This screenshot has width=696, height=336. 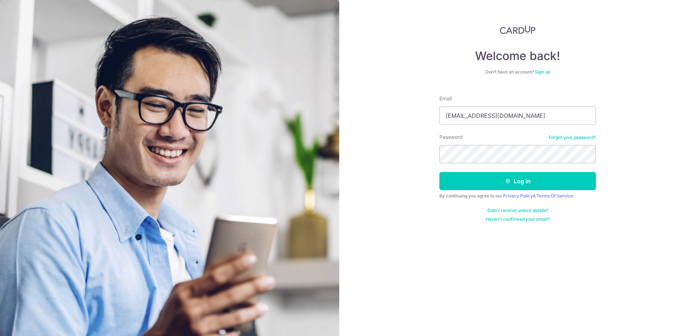 What do you see at coordinates (518, 196) in the screenshot?
I see `div: By continuing you agree to our &` at bounding box center [518, 196].